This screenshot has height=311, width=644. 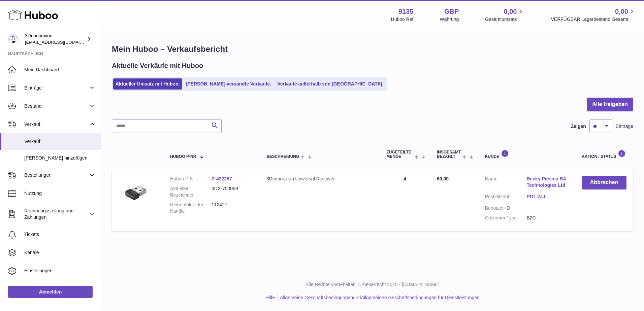 I want to click on span: VERFÜGBAR Lagerbestand Gesamt, so click(x=593, y=20).